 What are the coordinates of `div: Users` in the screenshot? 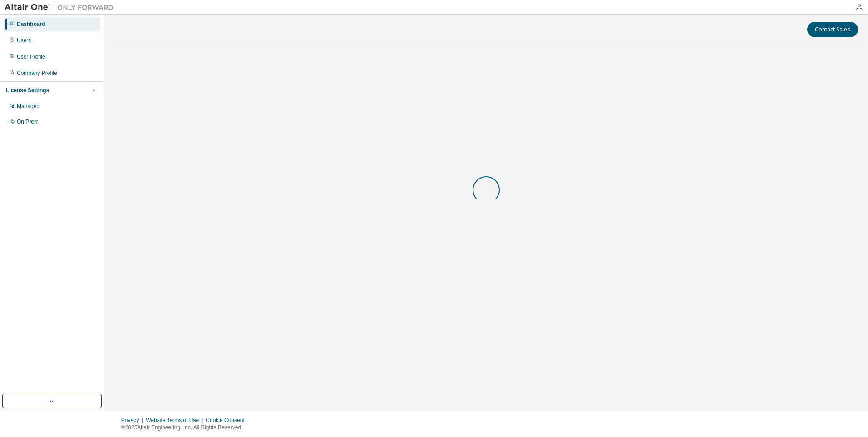 It's located at (23, 40).